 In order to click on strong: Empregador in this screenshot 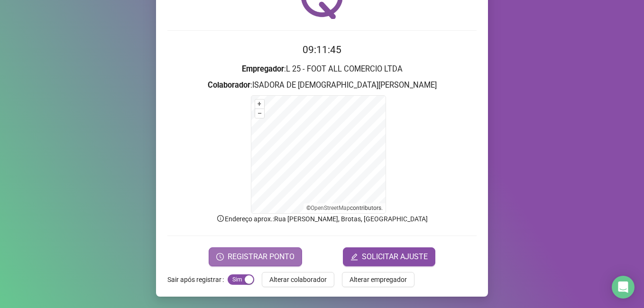, I will do `click(262, 69)`.